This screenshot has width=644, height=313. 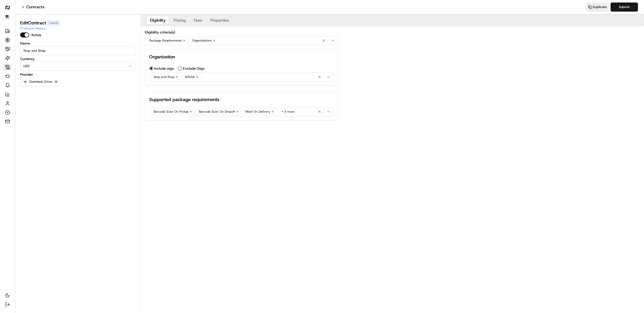 I want to click on label: Exclude Orgs, so click(x=194, y=68).